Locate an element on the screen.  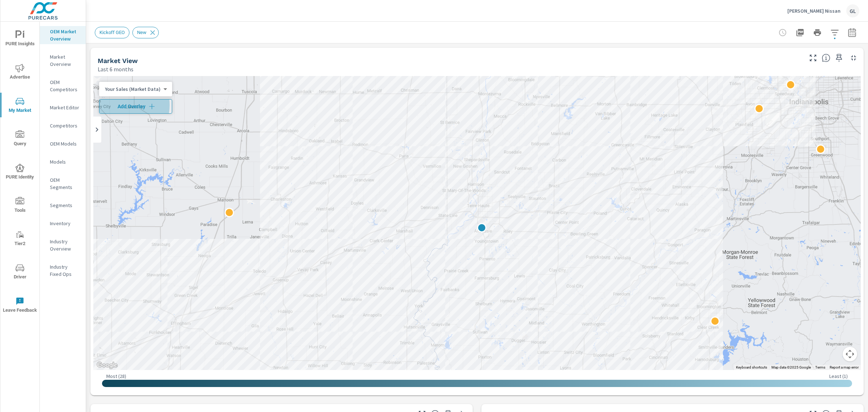
p: Industry Fixed Ops is located at coordinates (64, 270).